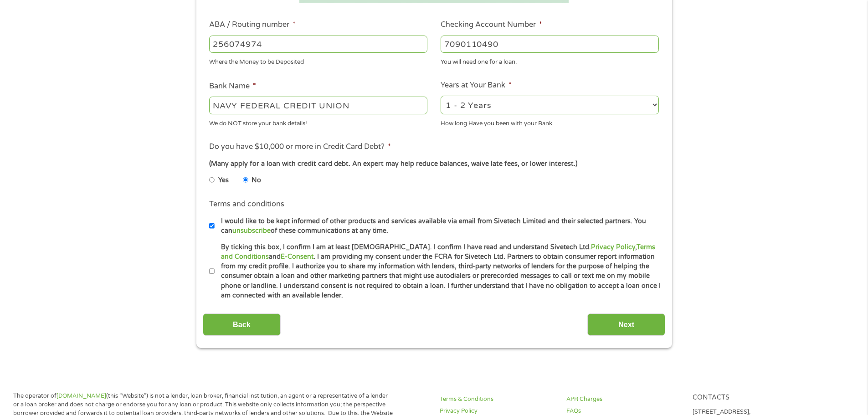 The width and height of the screenshot is (868, 415). What do you see at coordinates (246, 204) in the screenshot?
I see `label: Terms and conditions` at bounding box center [246, 204].